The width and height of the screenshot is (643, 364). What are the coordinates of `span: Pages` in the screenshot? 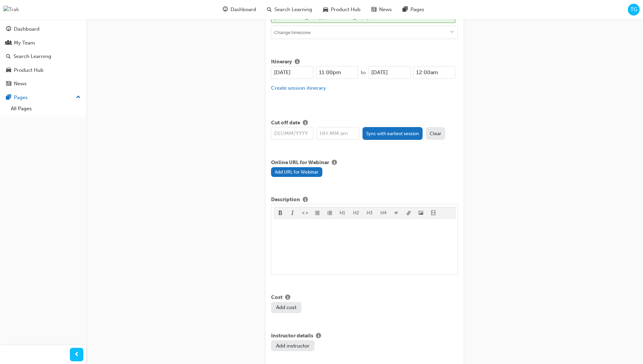 It's located at (417, 9).